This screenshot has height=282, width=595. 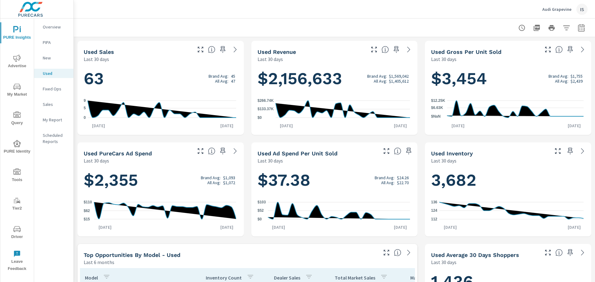 I want to click on text: 112, so click(x=434, y=220).